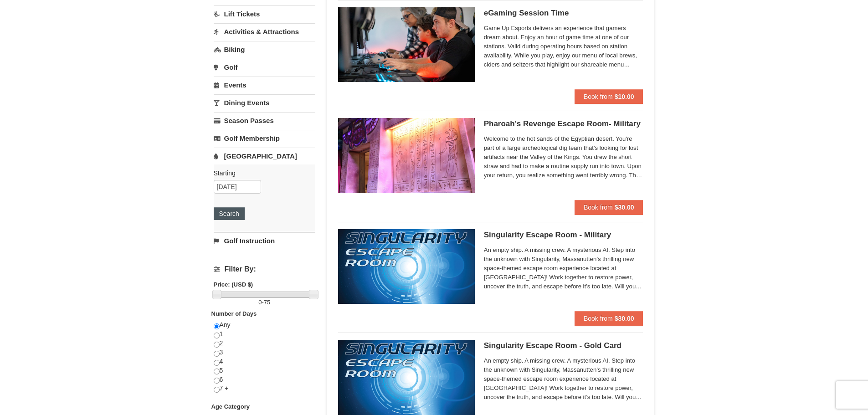 This screenshot has height=415, width=868. I want to click on a: Dining Events, so click(265, 103).